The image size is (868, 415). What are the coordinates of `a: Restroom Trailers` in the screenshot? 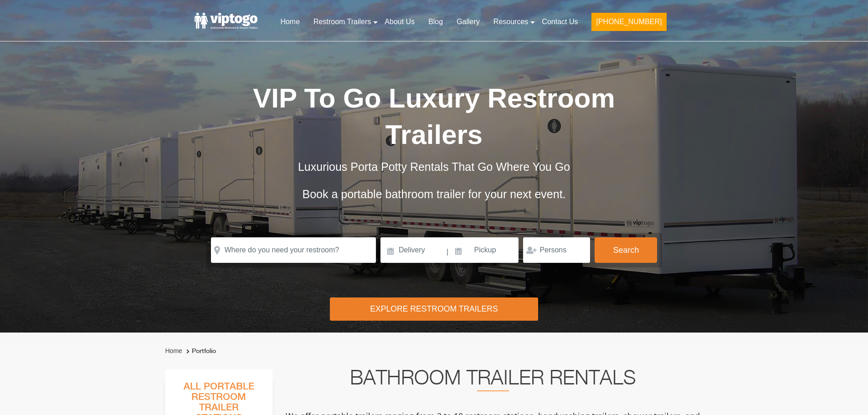 It's located at (342, 22).